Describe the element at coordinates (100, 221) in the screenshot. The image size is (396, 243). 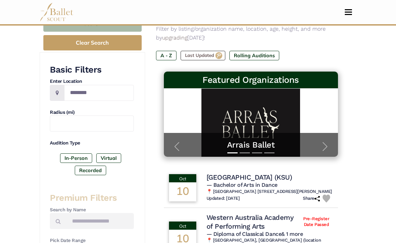
I see `input: Search by names...` at that location.